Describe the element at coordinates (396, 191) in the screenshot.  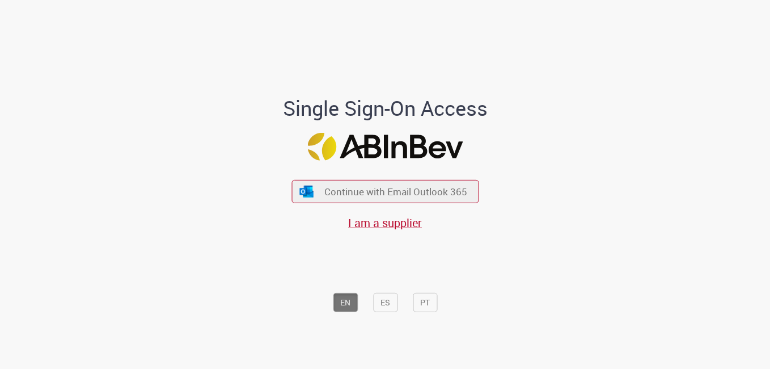
I see `span: Continue with Email Outlook 365` at that location.